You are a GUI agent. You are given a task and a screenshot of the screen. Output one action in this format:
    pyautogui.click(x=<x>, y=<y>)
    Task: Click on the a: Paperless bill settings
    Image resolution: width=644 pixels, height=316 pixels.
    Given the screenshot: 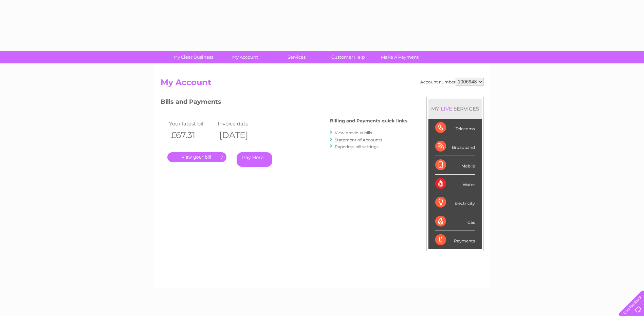 What is the action you would take?
    pyautogui.click(x=357, y=146)
    